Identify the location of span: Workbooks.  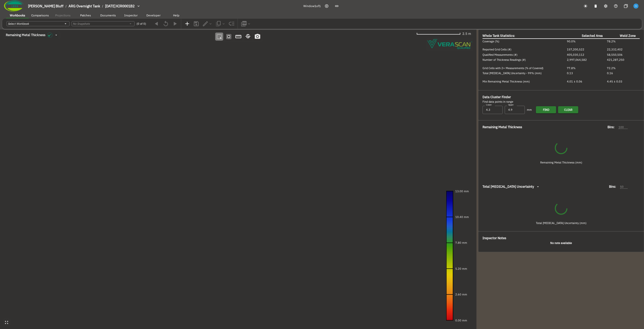
(18, 15).